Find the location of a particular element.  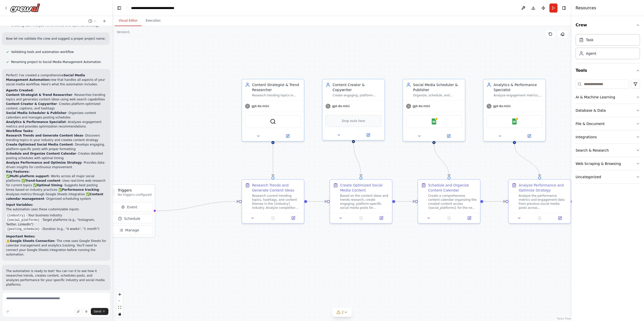

div: TriggersNo triggers configuredEventScheduleManage is located at coordinates (129, 211).